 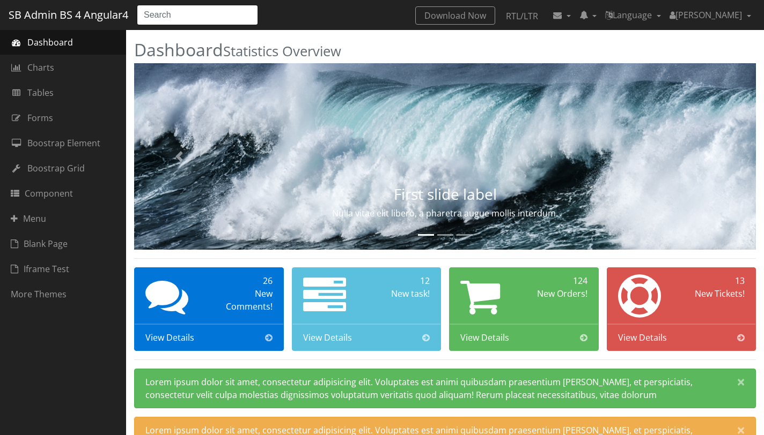 What do you see at coordinates (400, 294) in the screenshot?
I see `div: New task!` at bounding box center [400, 294].